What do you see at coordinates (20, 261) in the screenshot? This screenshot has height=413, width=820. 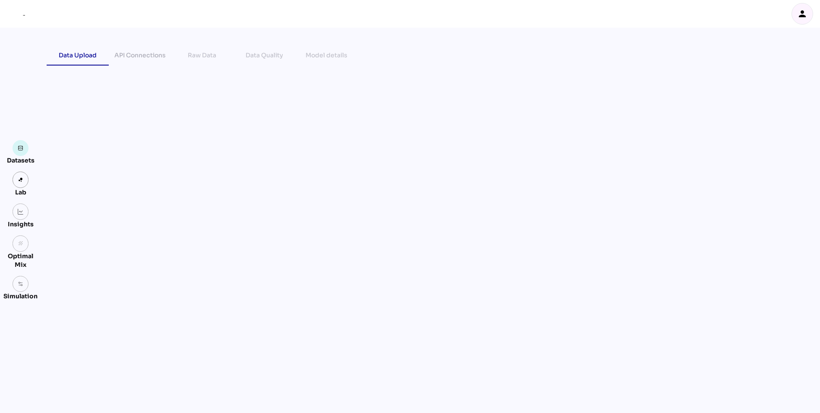 I see `div: Optimal Mix` at bounding box center [20, 261].